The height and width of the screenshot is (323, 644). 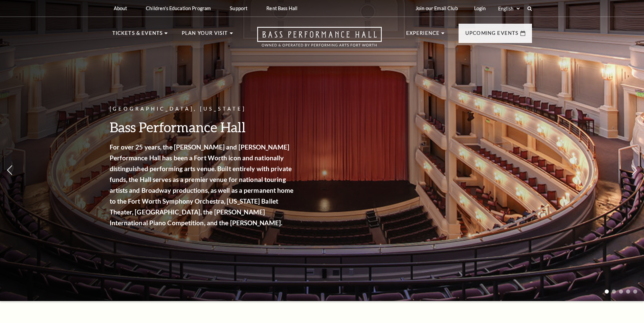 I want to click on p: Plan Your Visit, so click(x=205, y=35).